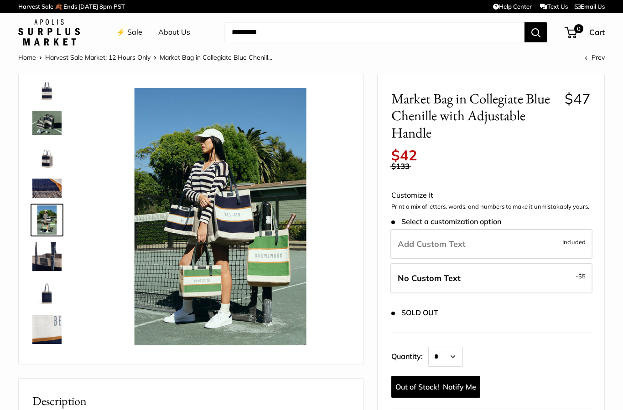 The width and height of the screenshot is (623, 410). What do you see at coordinates (374, 32) in the screenshot?
I see `input: Search...` at bounding box center [374, 32].